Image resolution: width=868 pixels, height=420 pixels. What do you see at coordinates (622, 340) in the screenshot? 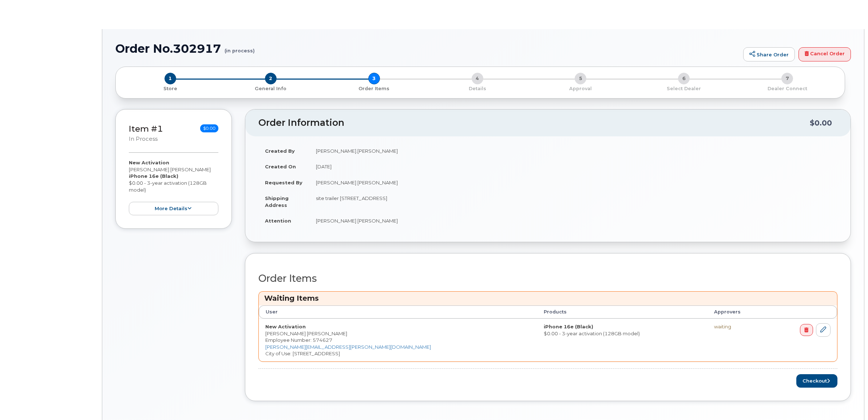
I see `td: $0.00 - 3-year activation (128GB model)` at bounding box center [622, 340].